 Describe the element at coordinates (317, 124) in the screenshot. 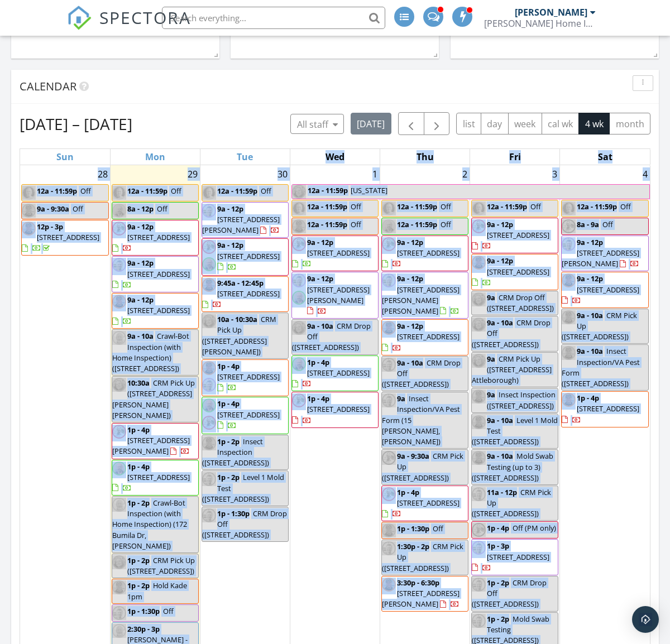

I see `div: All staff` at that location.